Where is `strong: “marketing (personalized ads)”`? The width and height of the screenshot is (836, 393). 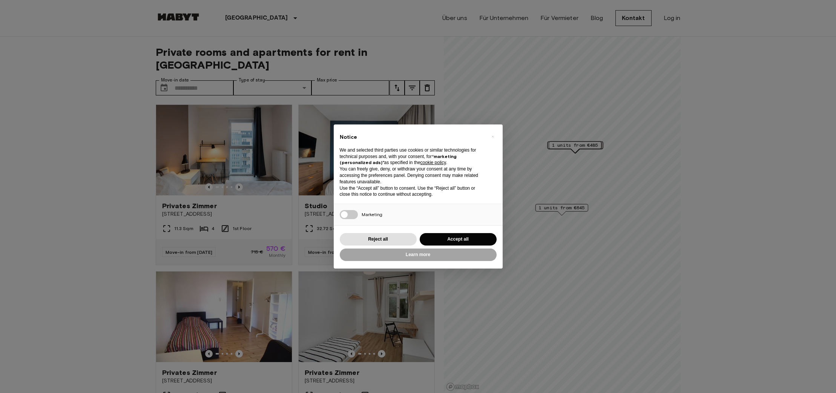 strong: “marketing (personalized ads)” is located at coordinates (398, 160).